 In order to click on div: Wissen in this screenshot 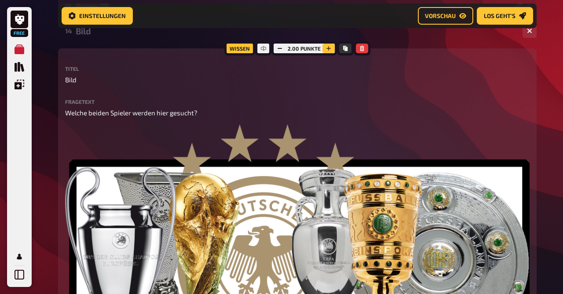, I will do `click(240, 48)`.